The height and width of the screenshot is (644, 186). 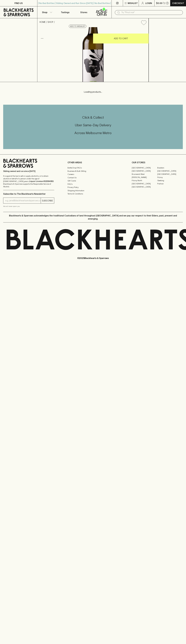 I want to click on a: Shipping Information, so click(x=93, y=191).